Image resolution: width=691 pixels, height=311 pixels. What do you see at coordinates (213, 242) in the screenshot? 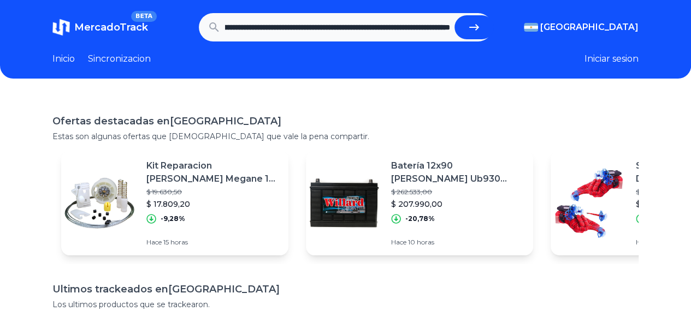
I see `p: Hace 15 horas` at bounding box center [213, 242].